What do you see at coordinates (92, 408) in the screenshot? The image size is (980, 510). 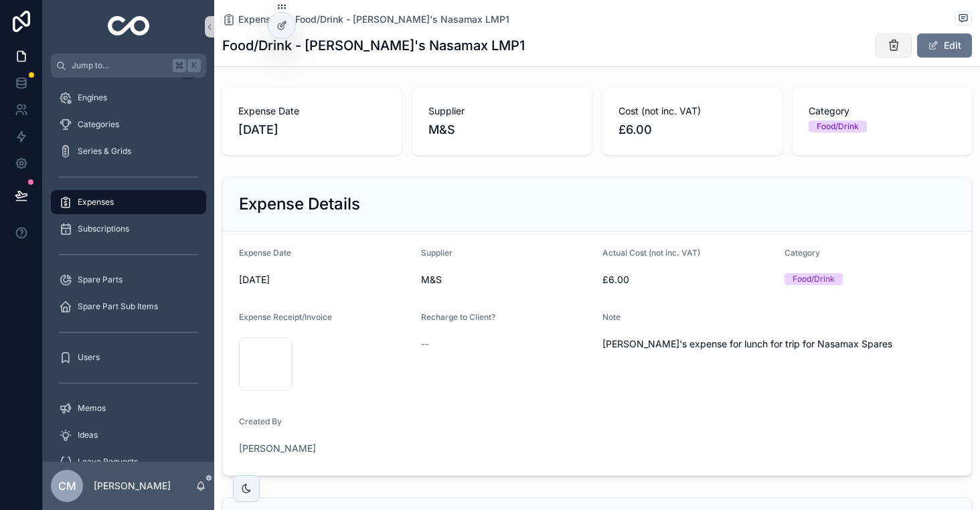 I see `span: Memos` at bounding box center [92, 408].